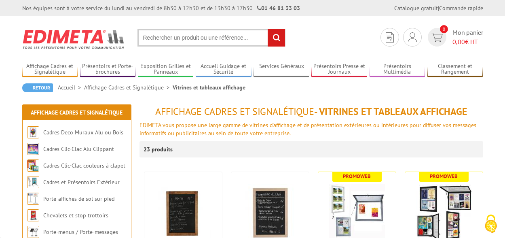 The image size is (505, 238). Describe the element at coordinates (281, 69) in the screenshot. I see `a: Services Généraux` at that location.